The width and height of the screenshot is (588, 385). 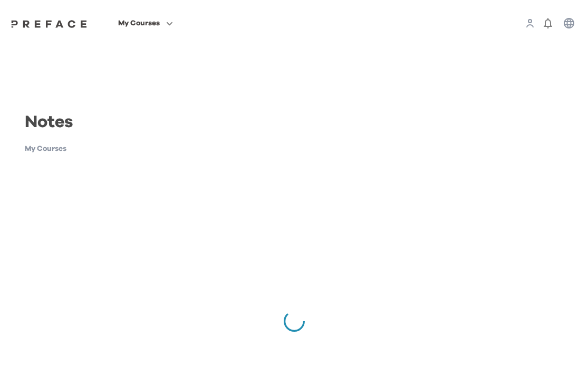 I want to click on a: Preface Logo, so click(x=49, y=23).